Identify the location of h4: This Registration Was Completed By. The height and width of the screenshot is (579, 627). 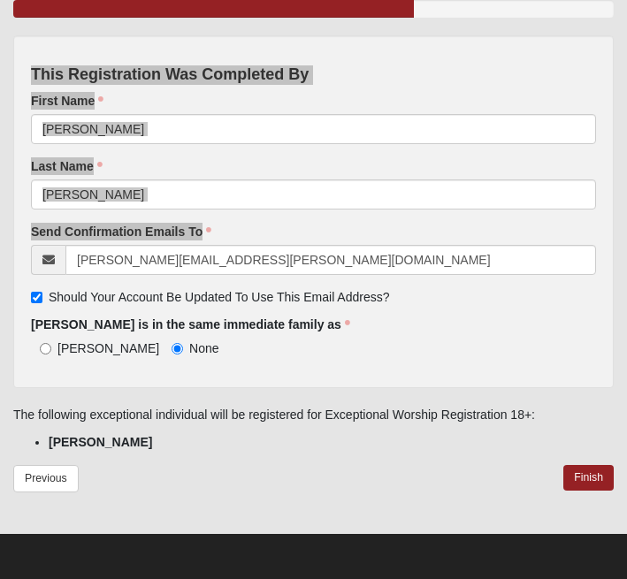
(313, 75).